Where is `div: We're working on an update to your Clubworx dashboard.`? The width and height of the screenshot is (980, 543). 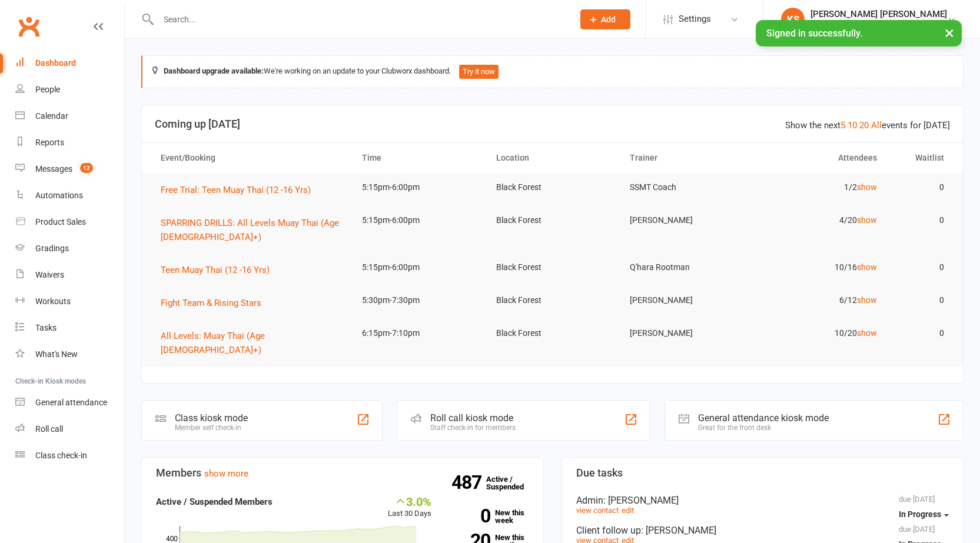 div: We're working on an update to your Clubworx dashboard. is located at coordinates (552, 72).